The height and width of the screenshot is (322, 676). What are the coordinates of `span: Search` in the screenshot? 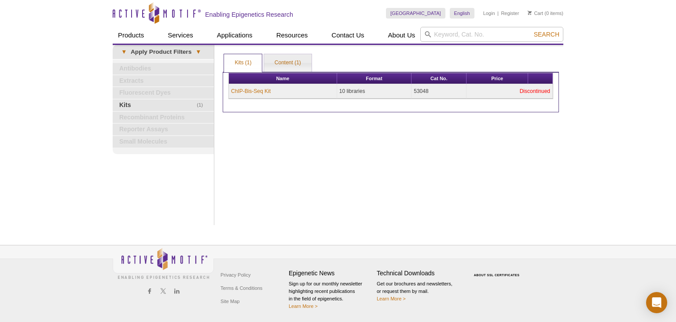 It's located at (547, 34).